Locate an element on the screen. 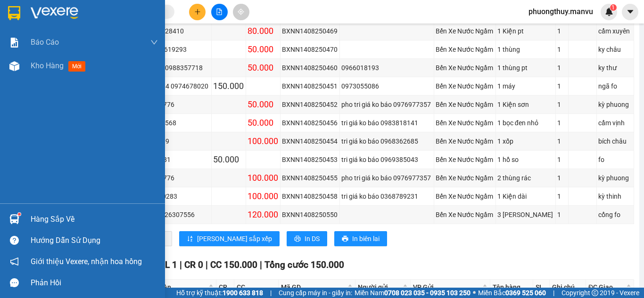 This screenshot has height=298, width=644. div: kt 0384179194 0974678020 is located at coordinates (167, 86).